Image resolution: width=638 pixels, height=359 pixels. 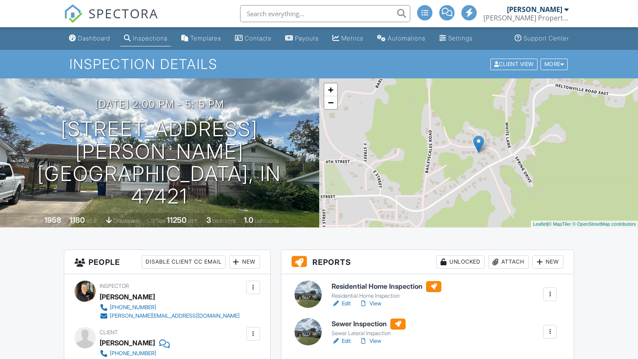 I want to click on h6: Sewer Inspection, so click(x=368, y=324).